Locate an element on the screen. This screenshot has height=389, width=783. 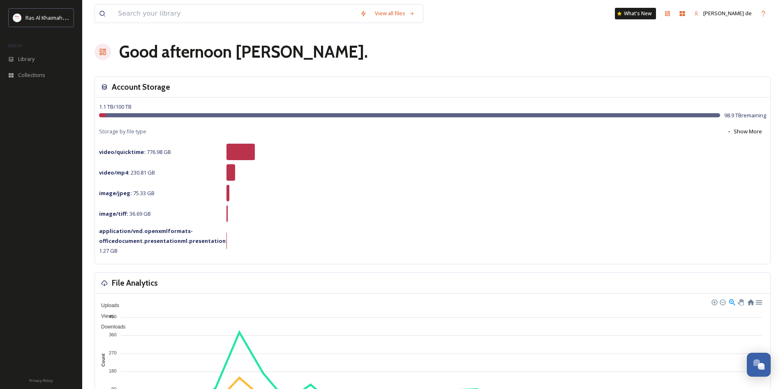
a: What's New is located at coordinates (636, 14).